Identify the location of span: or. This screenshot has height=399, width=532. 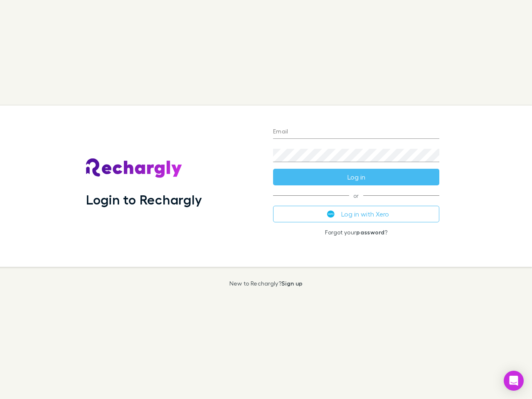
(356, 195).